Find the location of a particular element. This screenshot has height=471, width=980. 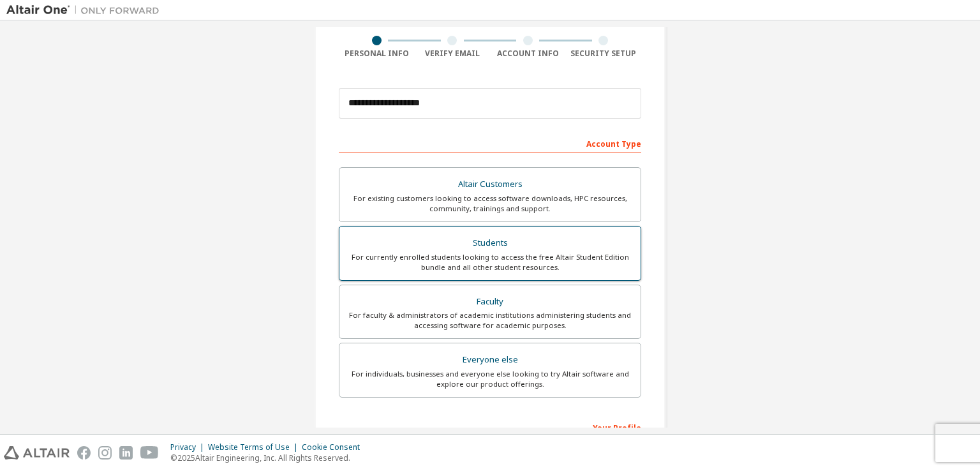

div: For currently enrolled students looking to access the free Altair Student Edition bundle and all ... is located at coordinates (490, 262).